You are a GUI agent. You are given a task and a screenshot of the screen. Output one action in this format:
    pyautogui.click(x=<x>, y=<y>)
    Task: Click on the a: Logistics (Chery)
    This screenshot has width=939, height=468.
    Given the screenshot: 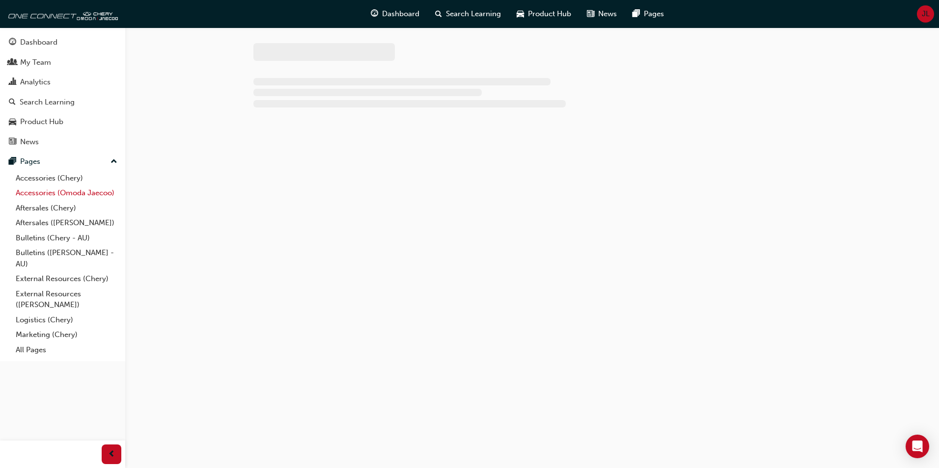 What is the action you would take?
    pyautogui.click(x=66, y=320)
    